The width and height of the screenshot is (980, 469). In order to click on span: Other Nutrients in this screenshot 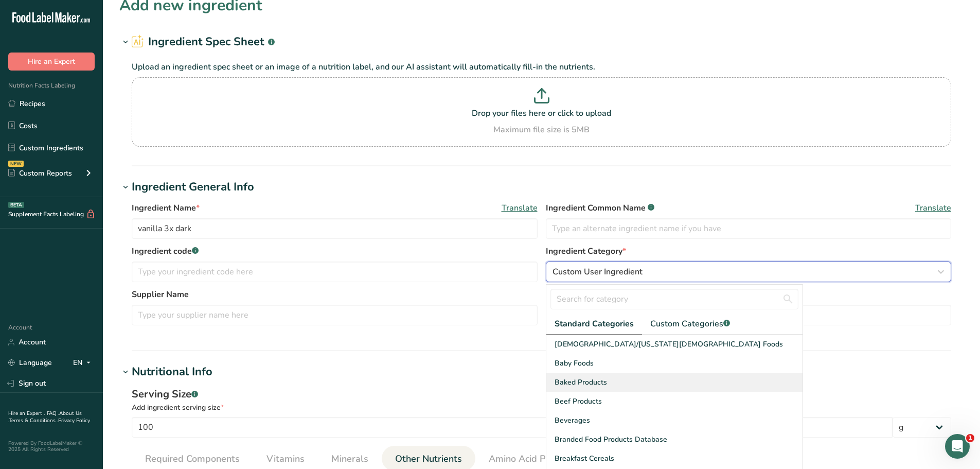, I will do `click(428, 458)`.